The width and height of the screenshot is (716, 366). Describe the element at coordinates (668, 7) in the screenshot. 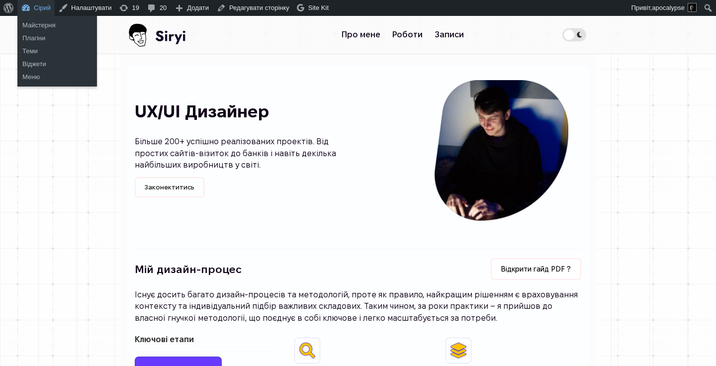

I see `span: apocalypse` at that location.